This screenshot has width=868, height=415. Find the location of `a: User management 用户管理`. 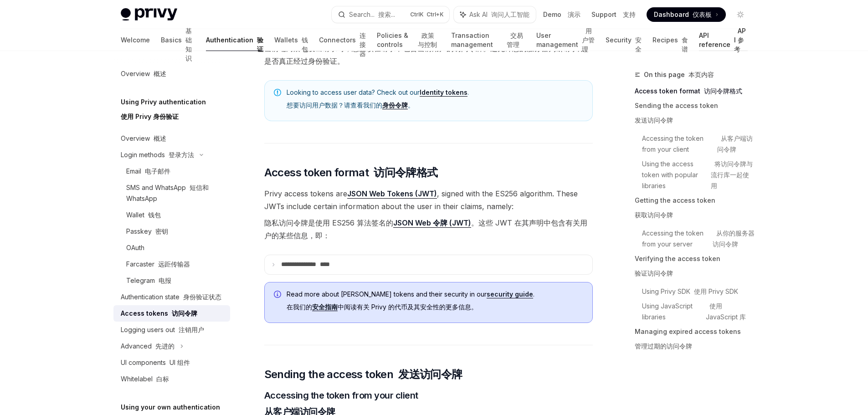

a: User management 用户管理 is located at coordinates (565, 40).